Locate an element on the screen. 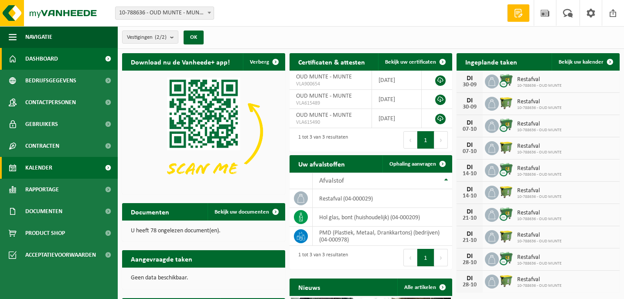  p: Geen data beschikbaar. is located at coordinates (204, 278).